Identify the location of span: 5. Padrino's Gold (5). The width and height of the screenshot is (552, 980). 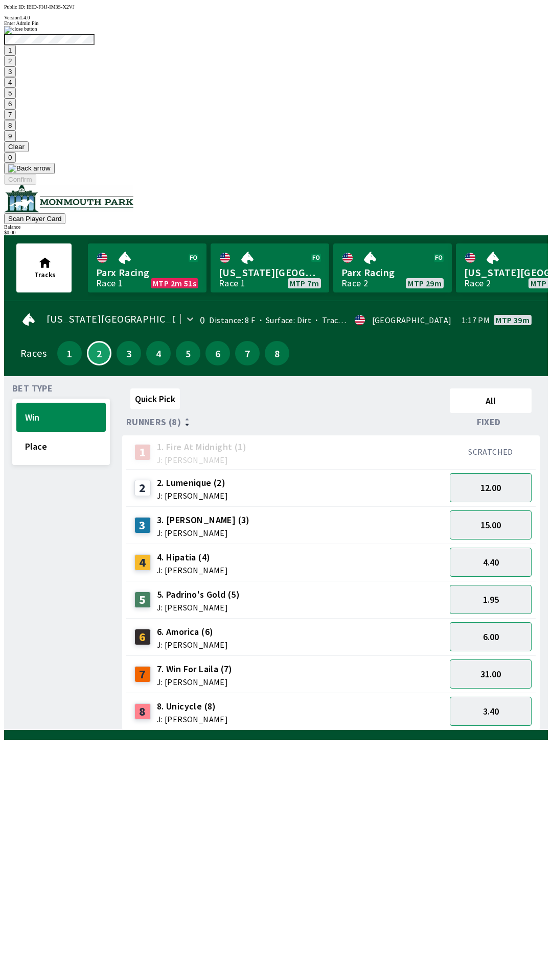
(199, 594).